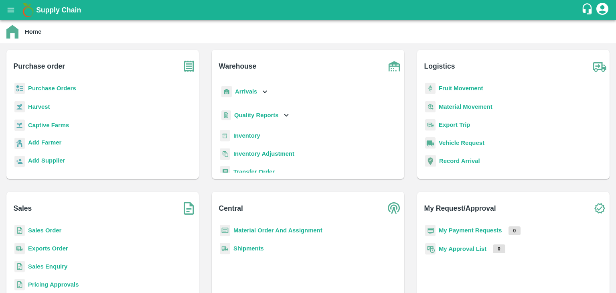 The height and width of the screenshot is (293, 616). Describe the element at coordinates (20, 88) in the screenshot. I see `img: reciept` at that location.